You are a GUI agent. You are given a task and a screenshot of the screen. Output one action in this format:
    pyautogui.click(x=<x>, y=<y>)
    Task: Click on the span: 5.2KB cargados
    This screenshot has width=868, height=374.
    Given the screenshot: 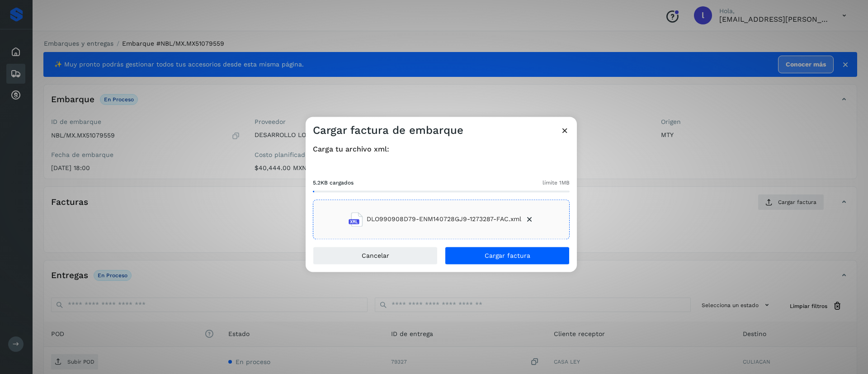 What is the action you would take?
    pyautogui.click(x=333, y=183)
    